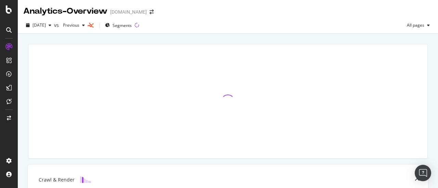  I want to click on span: All pages, so click(414, 25).